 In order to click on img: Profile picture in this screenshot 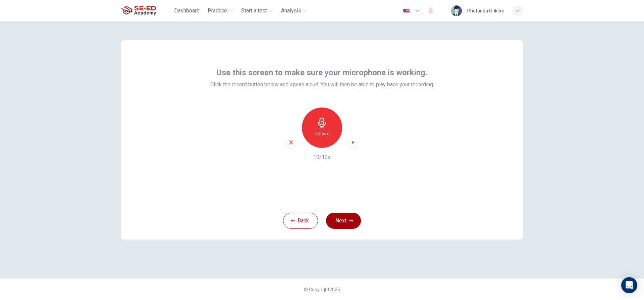, I will do `click(457, 11)`.